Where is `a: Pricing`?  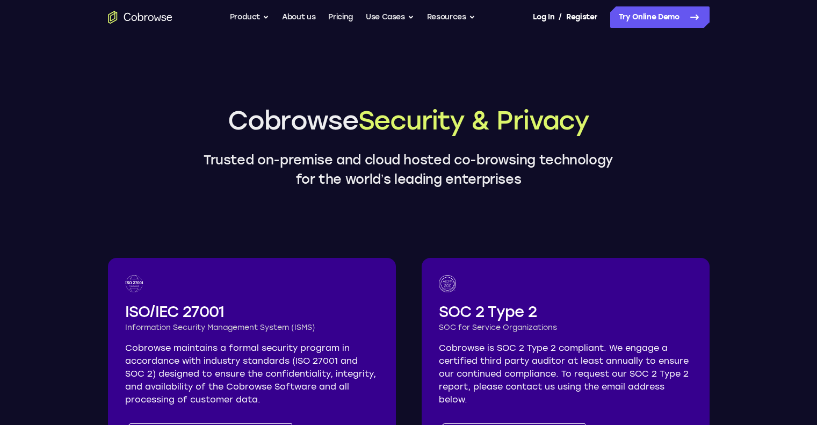 a: Pricing is located at coordinates (341, 17).